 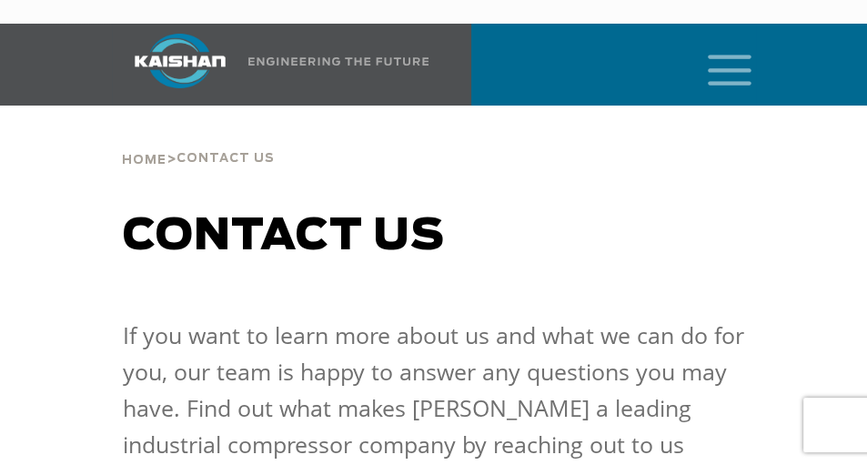 What do you see at coordinates (716, 65) in the screenshot?
I see `a: mobile menu` at bounding box center [716, 65].